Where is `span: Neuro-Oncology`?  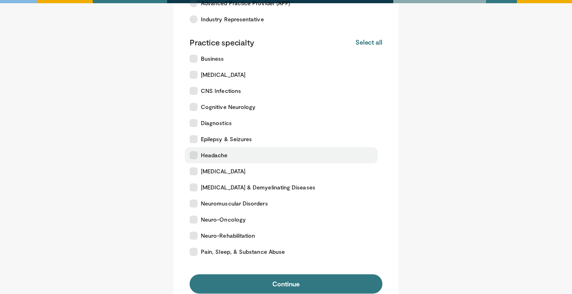
span: Neuro-Oncology is located at coordinates (223, 219).